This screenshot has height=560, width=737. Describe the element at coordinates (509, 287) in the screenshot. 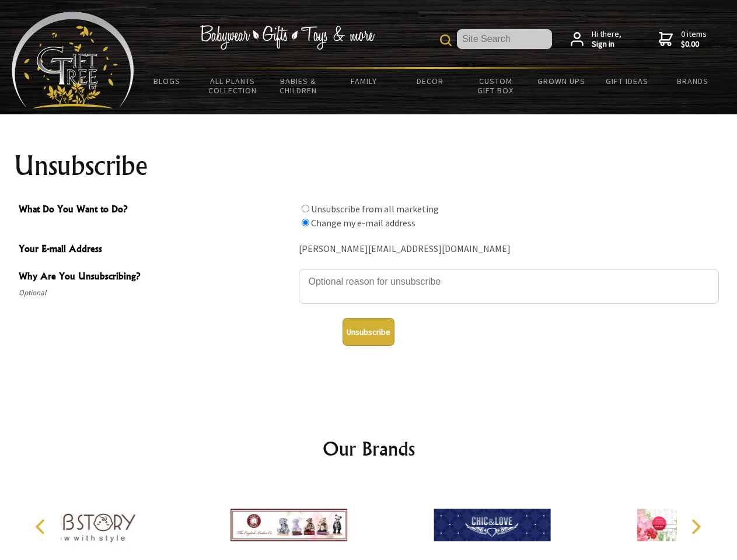

I see `textarea: Why Are You Unsubscribing?` at that location.